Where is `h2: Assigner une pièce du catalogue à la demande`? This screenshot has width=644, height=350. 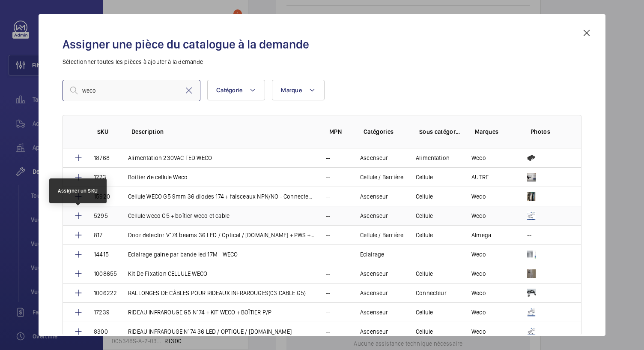 h2: Assigner une pièce du catalogue à la demande is located at coordinates (322, 44).